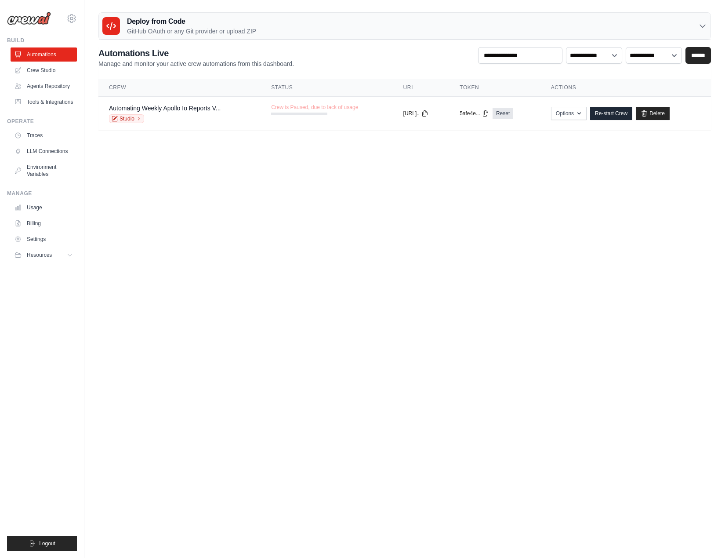 The width and height of the screenshot is (725, 558). I want to click on h3: Deploy from Code, so click(192, 22).